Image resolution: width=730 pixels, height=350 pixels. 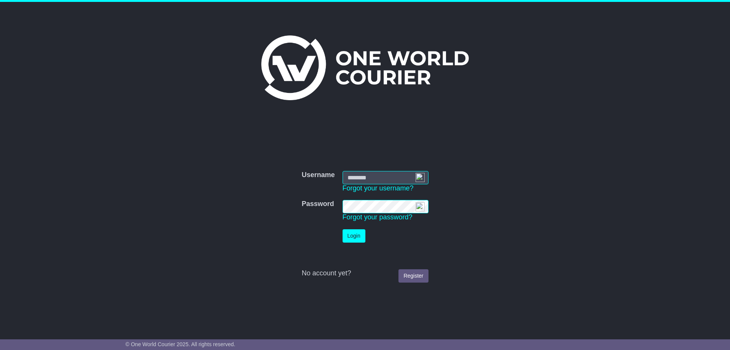 What do you see at coordinates (354, 235) in the screenshot?
I see `button: Login` at bounding box center [354, 235].